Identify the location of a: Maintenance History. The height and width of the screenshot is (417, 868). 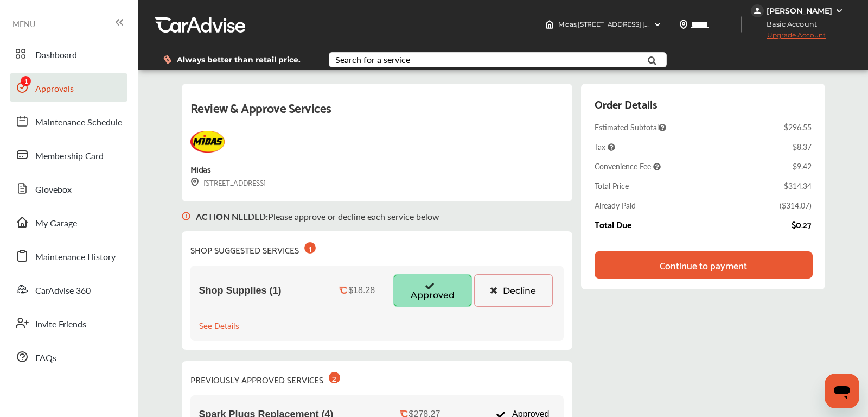
(68, 256).